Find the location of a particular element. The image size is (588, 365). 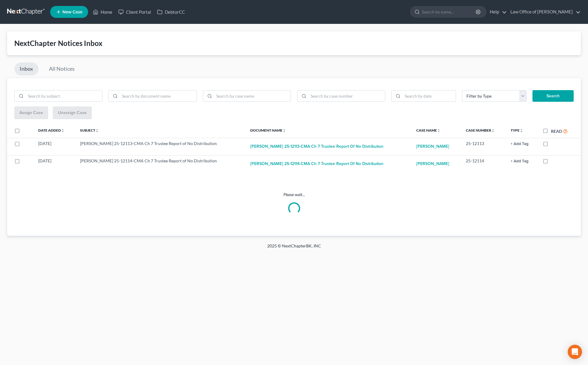

div: NextChapter Notices Inbox is located at coordinates (294, 43).